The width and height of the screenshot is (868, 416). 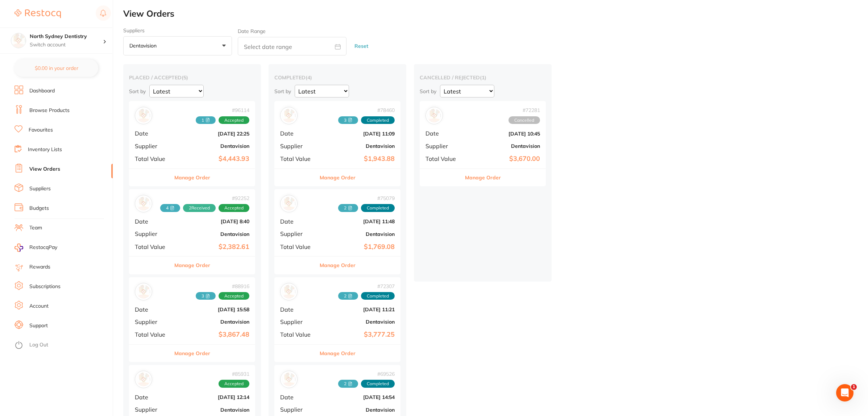 I want to click on span: # 88916, so click(x=222, y=286).